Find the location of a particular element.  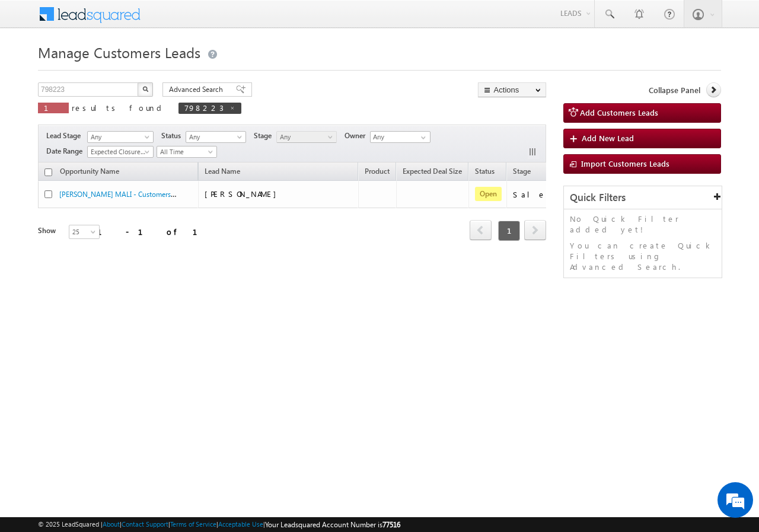

div: Sale Marked is located at coordinates (554, 194).